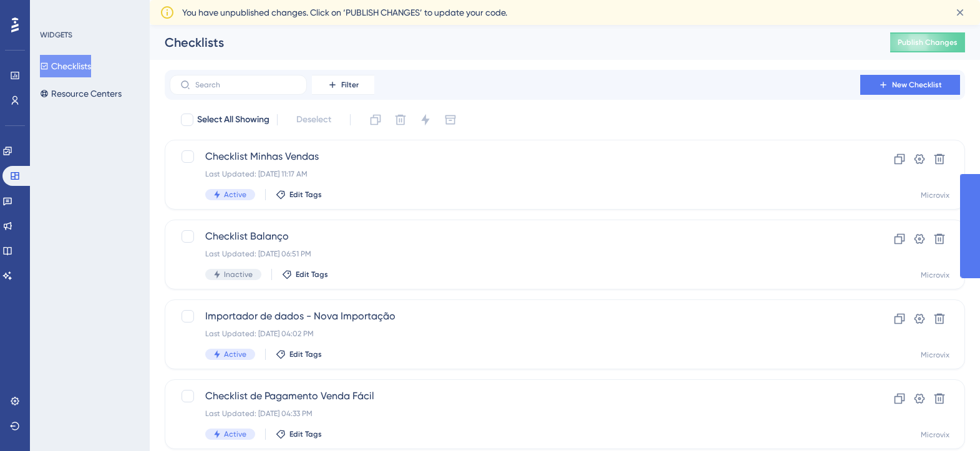 The image size is (980, 451). Describe the element at coordinates (343, 85) in the screenshot. I see `button: Filter` at that location.